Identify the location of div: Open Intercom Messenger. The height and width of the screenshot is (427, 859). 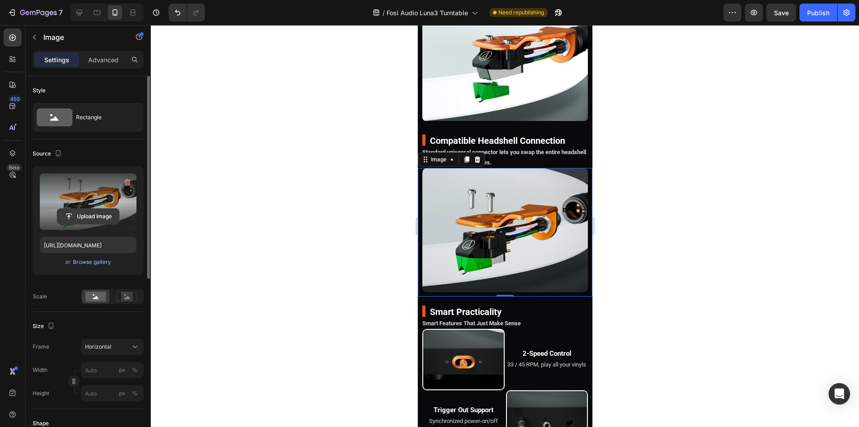
(840, 393).